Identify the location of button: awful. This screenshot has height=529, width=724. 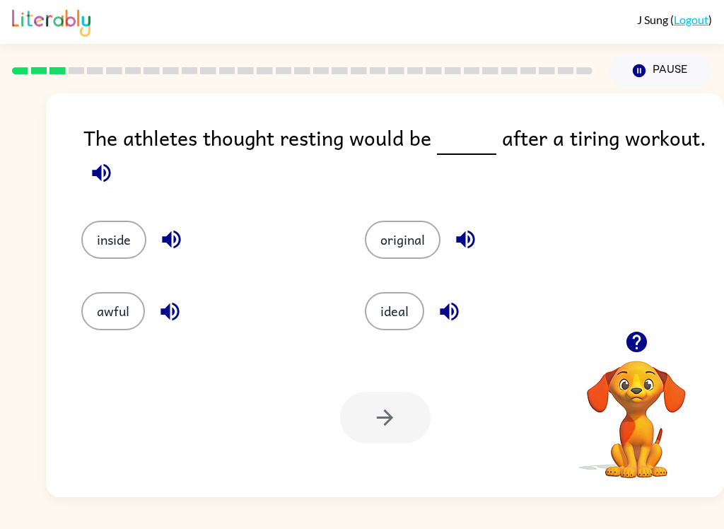
(113, 311).